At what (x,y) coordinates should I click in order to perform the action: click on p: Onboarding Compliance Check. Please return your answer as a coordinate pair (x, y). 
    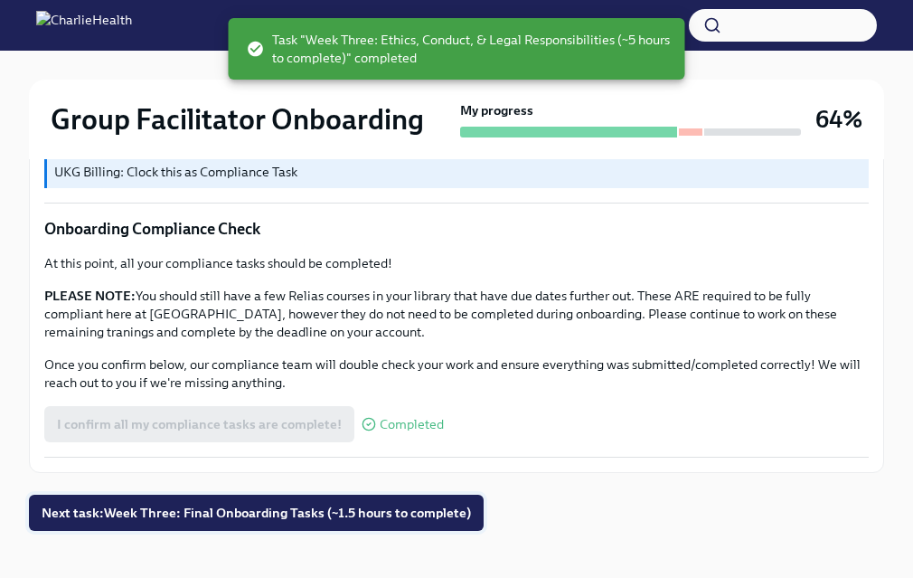
    Looking at the image, I should click on (457, 229).